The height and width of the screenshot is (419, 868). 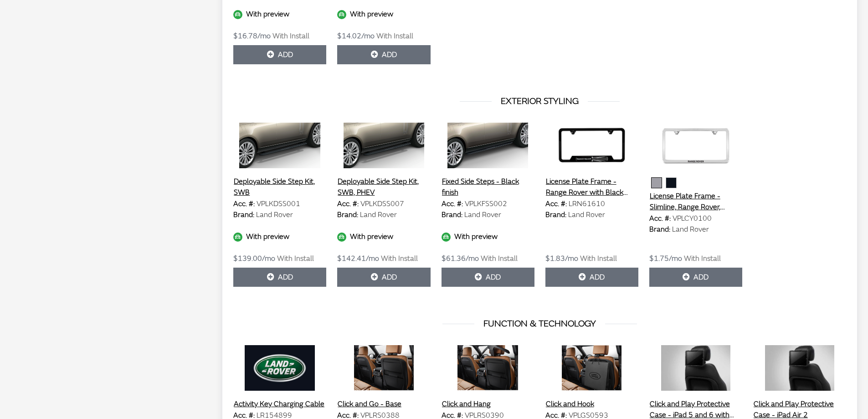 What do you see at coordinates (384, 146) in the screenshot?
I see `img: Image for Deployable Side Step Kit, SWB, PHEV` at bounding box center [384, 146].